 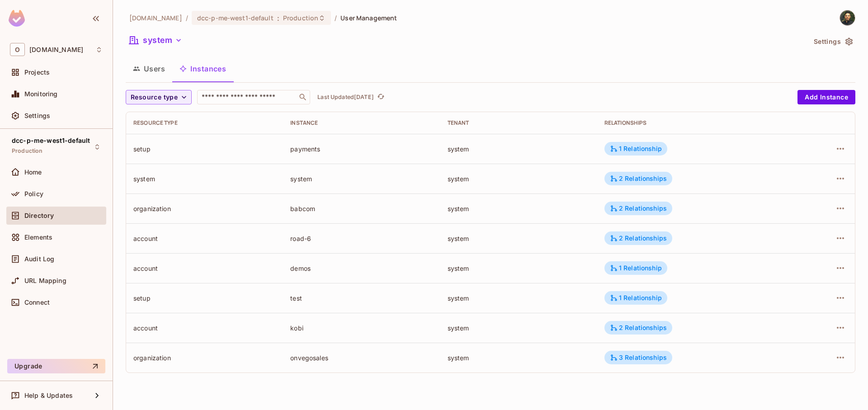 I want to click on div: babcom, so click(x=361, y=208).